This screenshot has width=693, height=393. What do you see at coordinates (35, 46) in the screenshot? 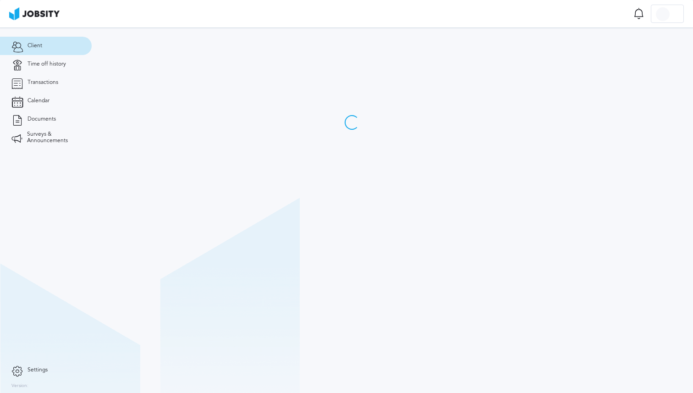
I see `span: Client` at bounding box center [35, 46].